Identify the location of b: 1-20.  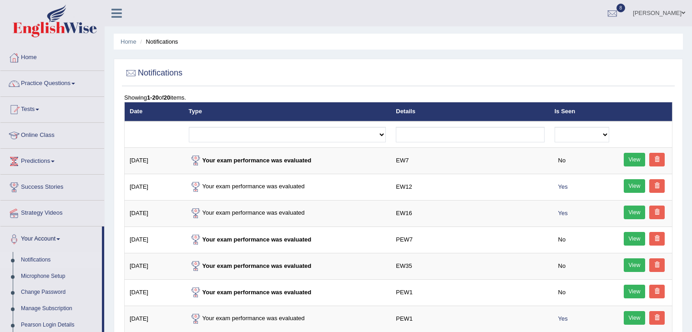
(153, 97).